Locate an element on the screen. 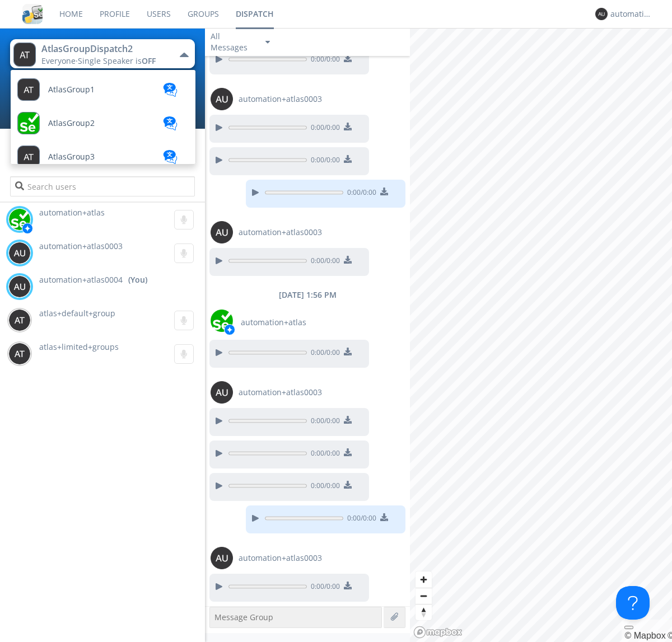 Image resolution: width=672 pixels, height=642 pixels. button: Reset bearing to north is located at coordinates (423, 612).